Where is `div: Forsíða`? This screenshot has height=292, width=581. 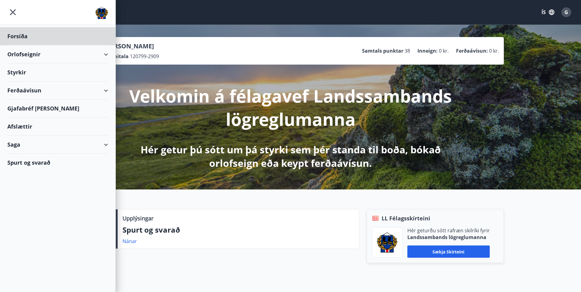 div: Forsíða is located at coordinates (58, 36).